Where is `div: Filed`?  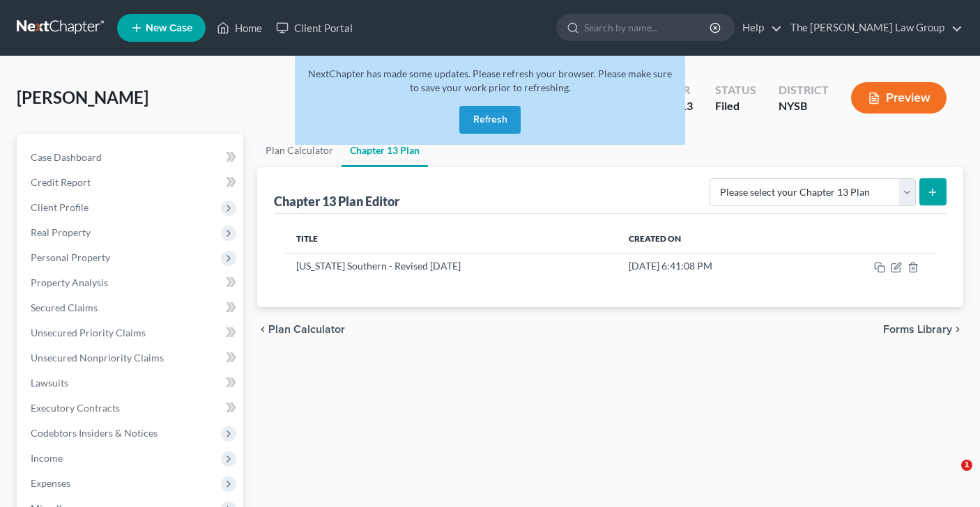 div: Filed is located at coordinates (735, 106).